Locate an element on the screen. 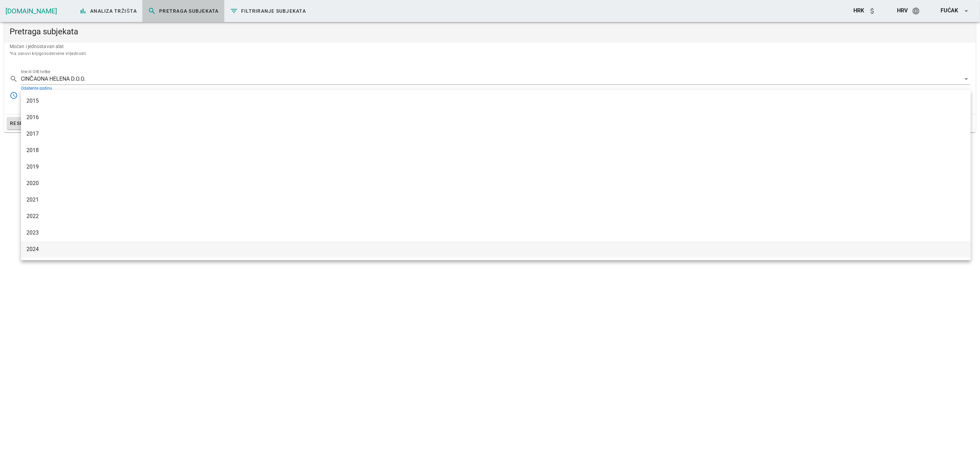 The height and width of the screenshot is (469, 980). span: Fućak is located at coordinates (950, 11).